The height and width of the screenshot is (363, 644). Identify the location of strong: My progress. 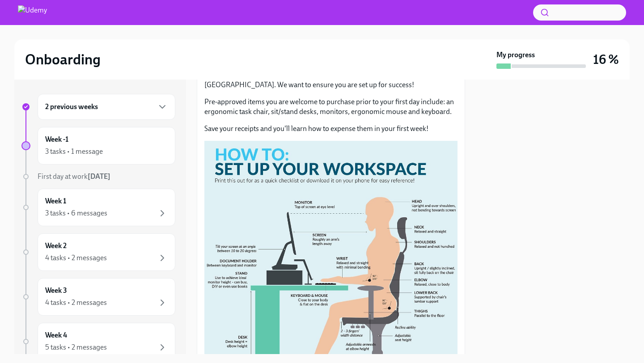
(515, 55).